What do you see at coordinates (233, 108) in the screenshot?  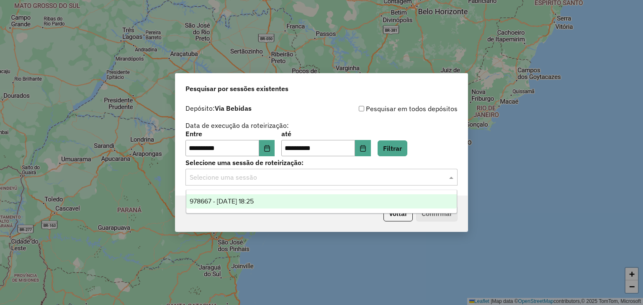 I see `strong: Via Bebidas` at bounding box center [233, 108].